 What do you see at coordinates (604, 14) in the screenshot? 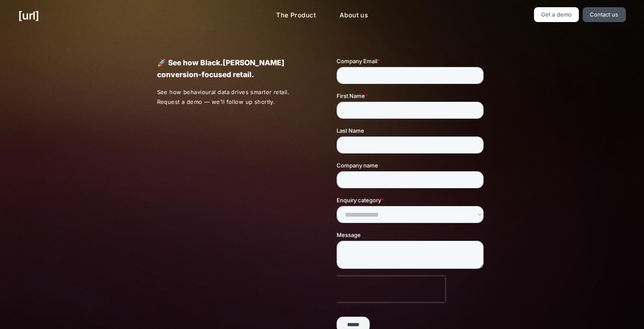
I see `a: Contact us` at bounding box center [604, 14].